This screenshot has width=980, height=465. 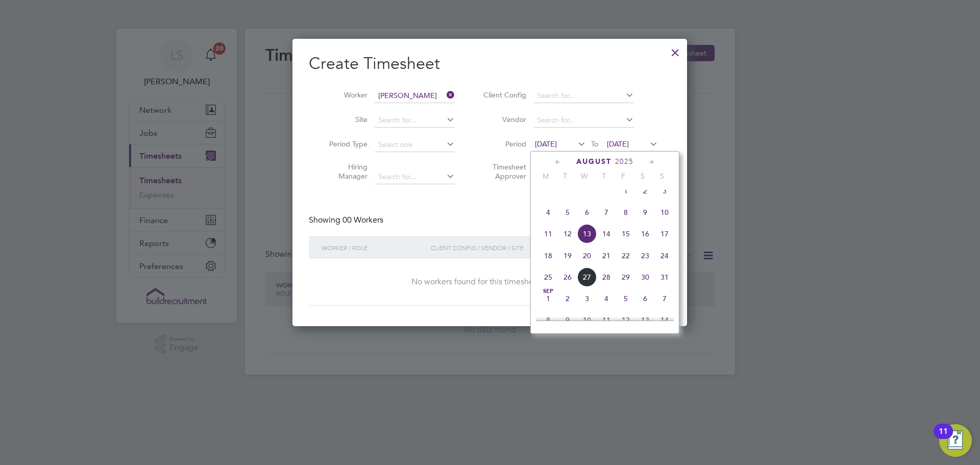 I want to click on div: 11, so click(x=943, y=438).